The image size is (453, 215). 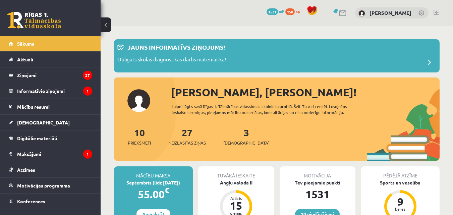 I want to click on a: Motivācijas programma, so click(x=50, y=186).